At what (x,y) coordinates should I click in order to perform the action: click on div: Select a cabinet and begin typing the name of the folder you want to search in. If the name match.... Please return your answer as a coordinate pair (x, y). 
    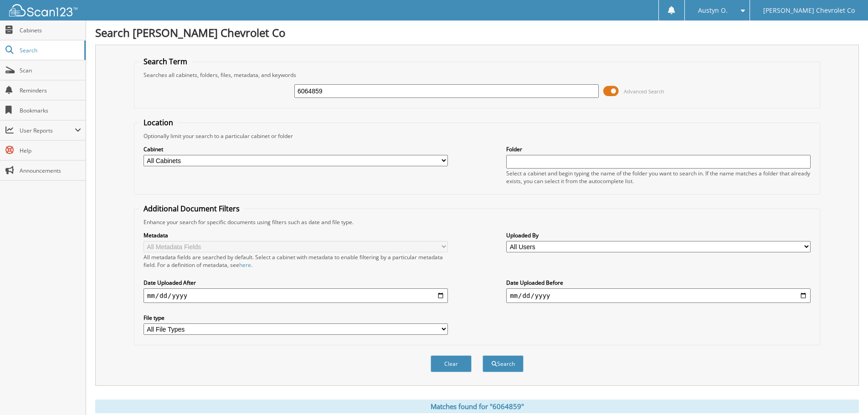
    Looking at the image, I should click on (658, 177).